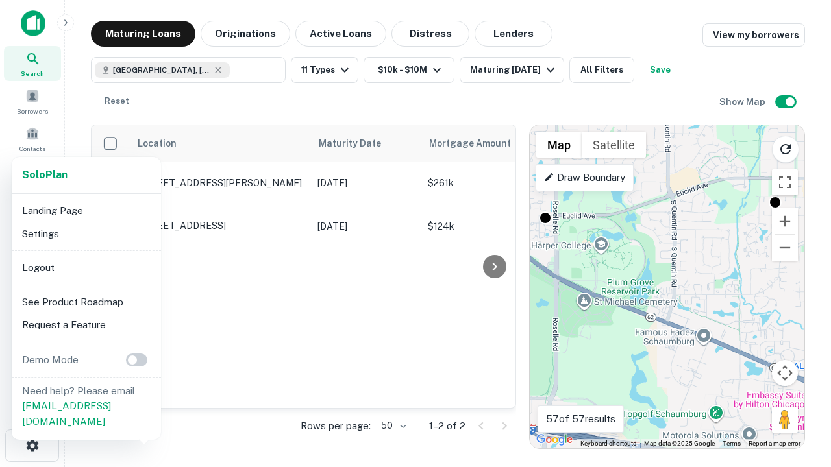  I want to click on div: Chat Widget, so click(798, 353).